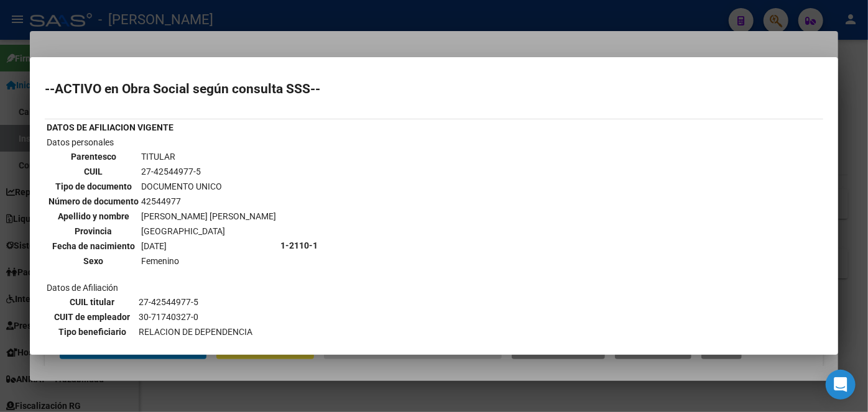 This screenshot has height=412, width=868. Describe the element at coordinates (94, 186) in the screenshot. I see `th: Tipo de documento` at that location.